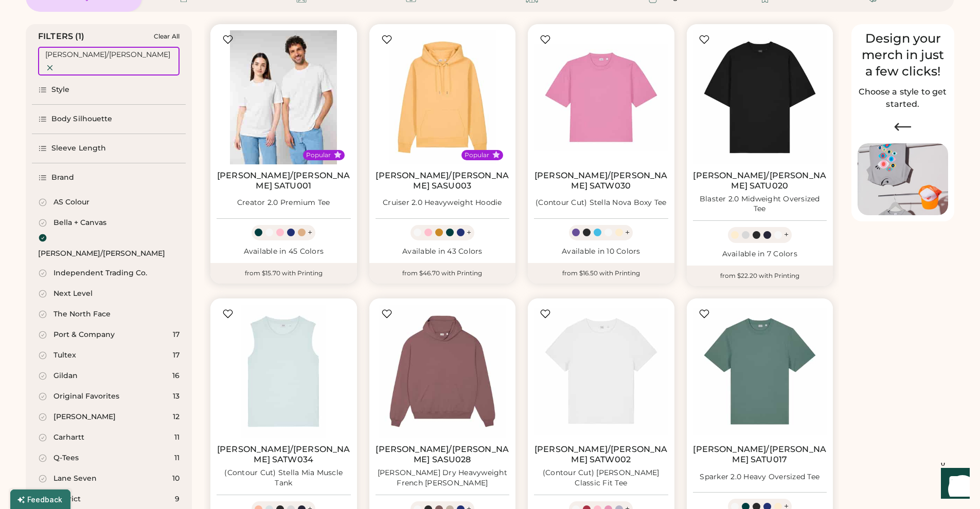  Describe the element at coordinates (903, 179) in the screenshot. I see `img: Image of Lisa Congdon Eye Print on T-Shirt and Hat` at that location.